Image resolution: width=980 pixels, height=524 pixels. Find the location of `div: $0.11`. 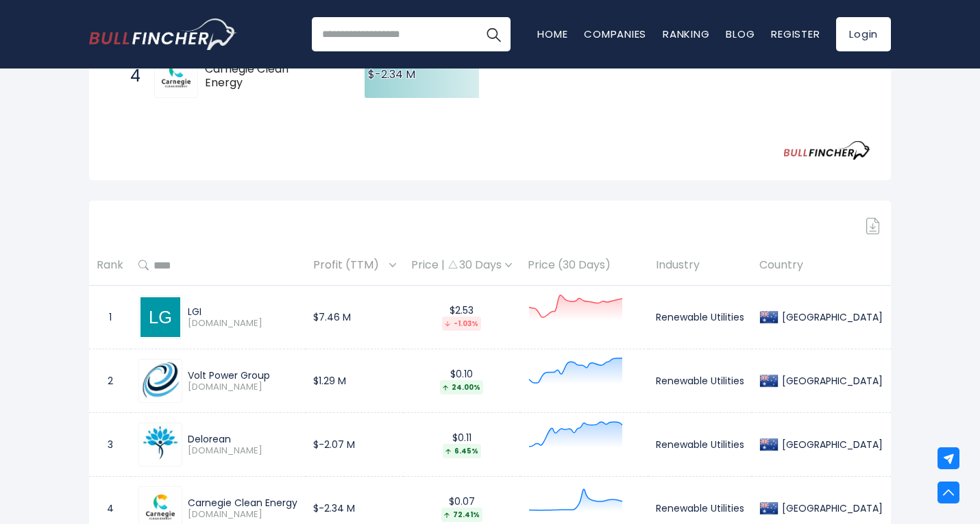

div: $0.11 is located at coordinates (461, 444).